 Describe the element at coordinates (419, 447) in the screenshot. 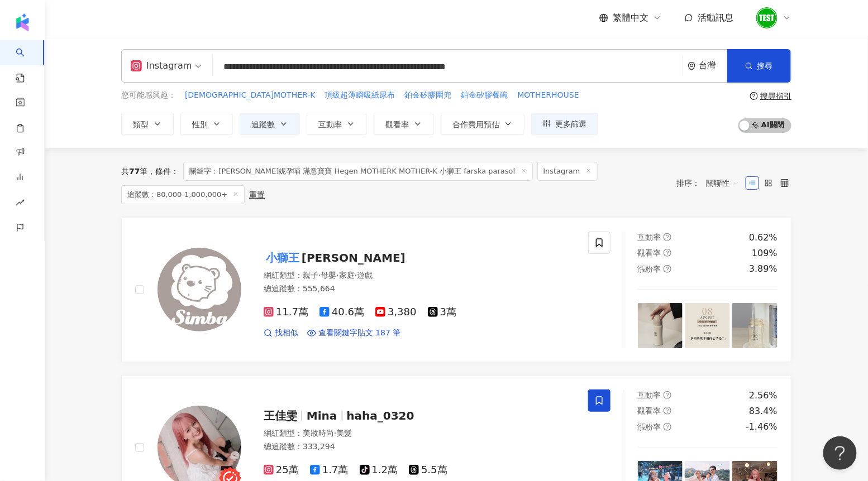

I see `div: 總追蹤數 ： 333,294` at that location.